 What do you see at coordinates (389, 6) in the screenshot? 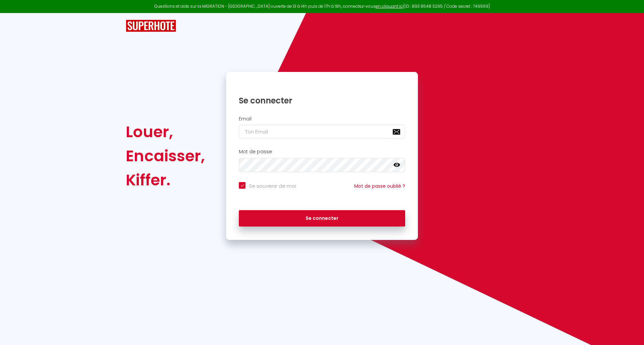
I see `a: en cliquant ici` at bounding box center [389, 6].